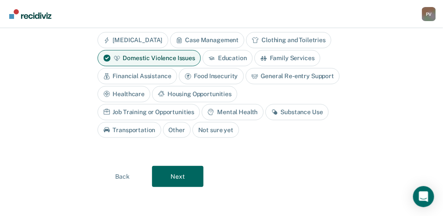 This screenshot has width=443, height=216. I want to click on div: Case Management, so click(207, 40).